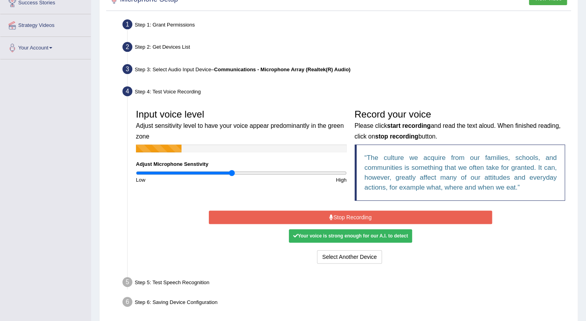  I want to click on div: Your voice is strong enough for our A.I. to detect, so click(350, 236).